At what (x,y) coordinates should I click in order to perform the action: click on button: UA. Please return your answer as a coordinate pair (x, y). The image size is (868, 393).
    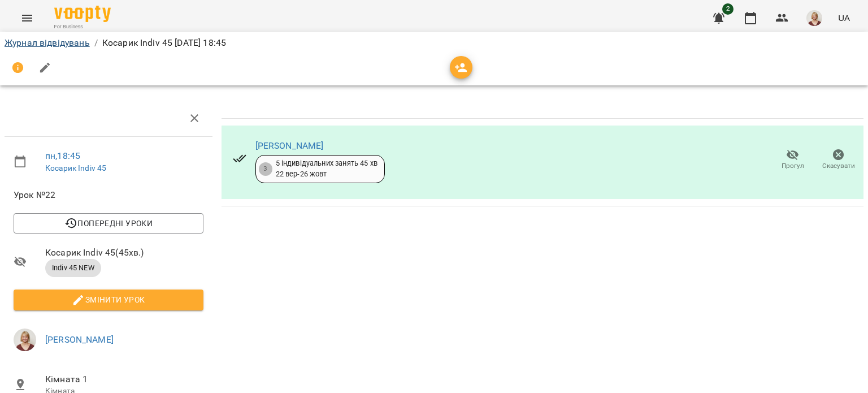
    Looking at the image, I should click on (844, 17).